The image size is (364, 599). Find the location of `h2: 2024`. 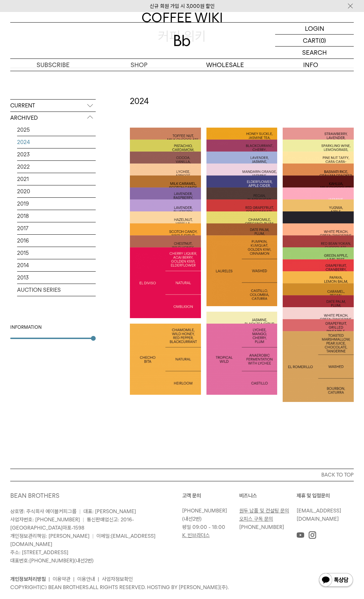

h2: 2024 is located at coordinates (241, 101).